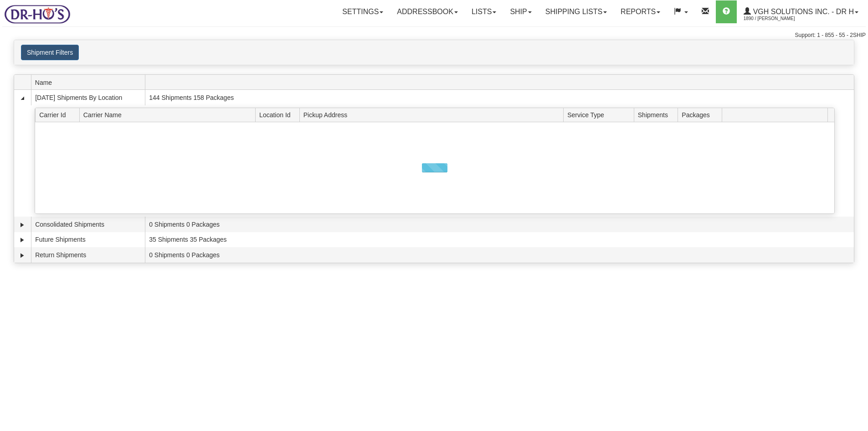 The height and width of the screenshot is (431, 868). Describe the element at coordinates (499, 240) in the screenshot. I see `td: 35 Shipments 35 Packages` at that location.